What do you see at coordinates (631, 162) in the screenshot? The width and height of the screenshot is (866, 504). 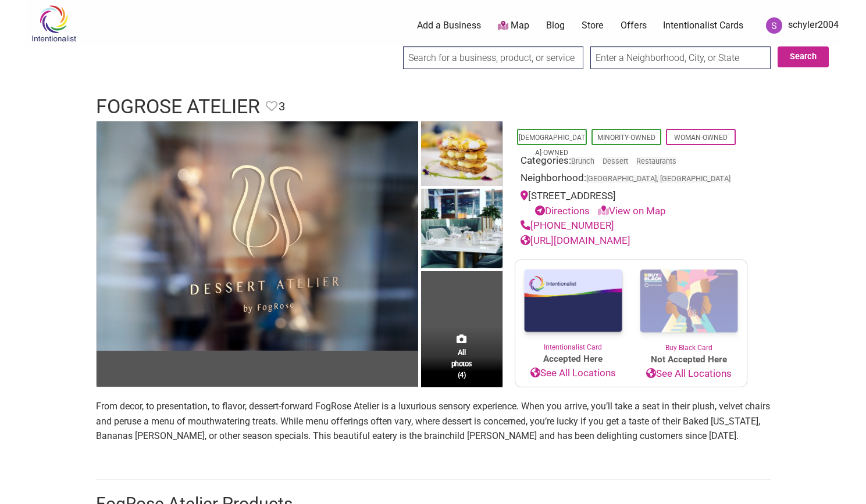 I see `div: Categories:` at bounding box center [631, 162].